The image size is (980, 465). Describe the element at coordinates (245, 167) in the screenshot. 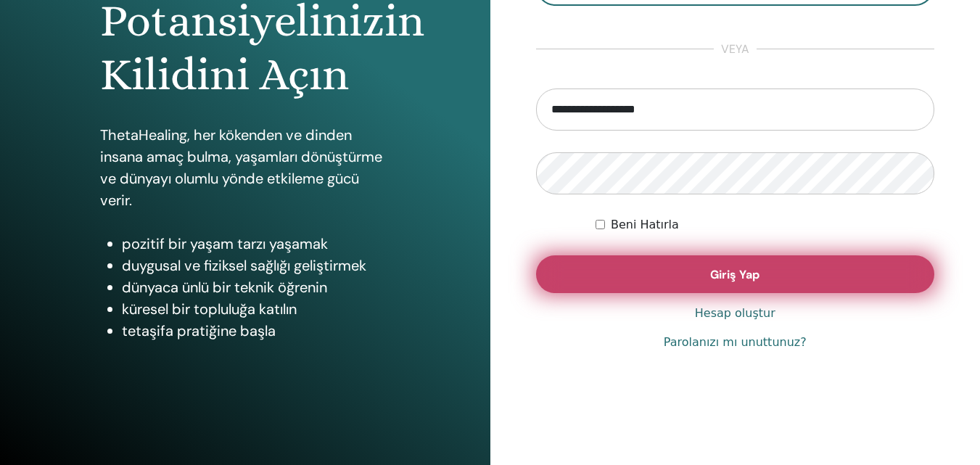

I see `p: ThetaHealing, her kökenden ve dinden insana amaç bulma, yaşamları dönüştürme ve dünyayı olumlu yö...` at that location.